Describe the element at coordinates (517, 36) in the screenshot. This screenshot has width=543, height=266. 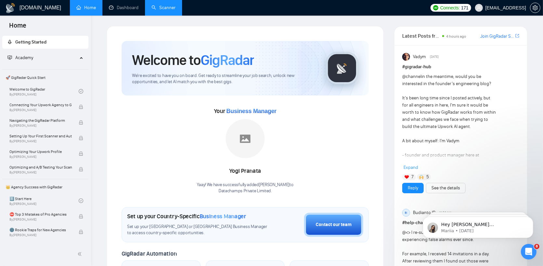
I see `a: export` at that location.